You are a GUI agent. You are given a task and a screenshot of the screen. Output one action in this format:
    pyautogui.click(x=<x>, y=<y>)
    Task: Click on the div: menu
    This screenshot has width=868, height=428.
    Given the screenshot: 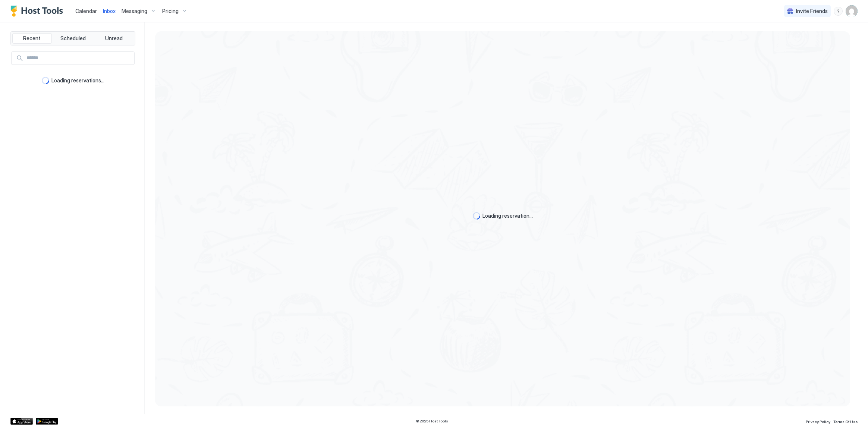 What is the action you would take?
    pyautogui.click(x=838, y=12)
    